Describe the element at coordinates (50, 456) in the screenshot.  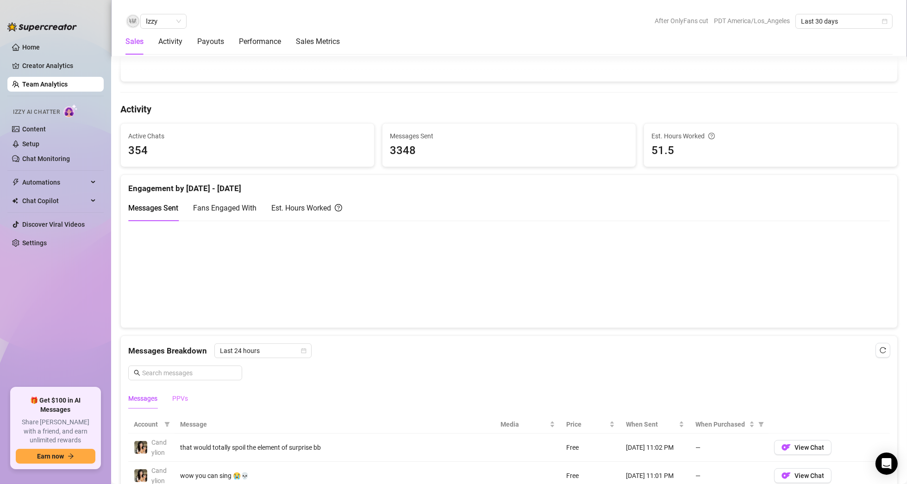
I see `span: Earn now` at that location.